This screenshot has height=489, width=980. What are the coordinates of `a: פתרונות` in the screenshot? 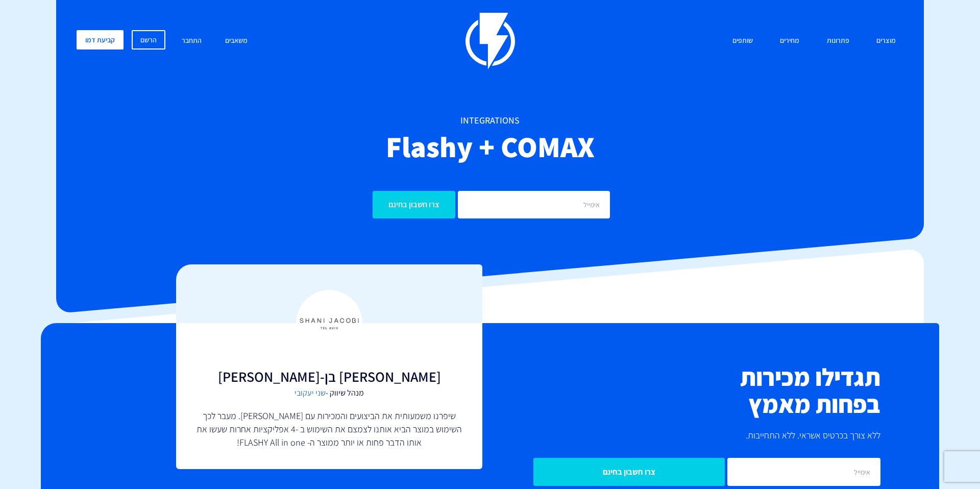 It's located at (838, 41).